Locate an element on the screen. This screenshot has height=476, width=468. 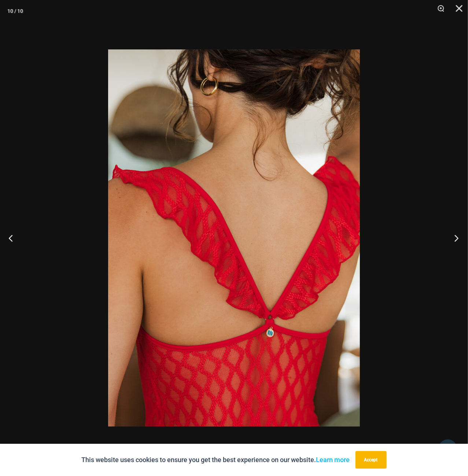
button: Accept is located at coordinates (371, 460).